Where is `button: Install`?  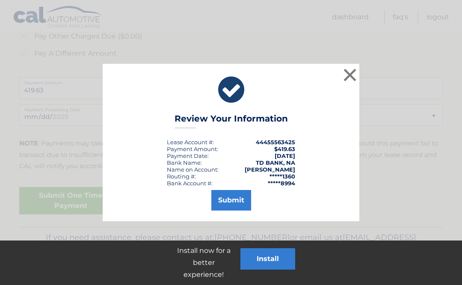 button: Install is located at coordinates (268, 259).